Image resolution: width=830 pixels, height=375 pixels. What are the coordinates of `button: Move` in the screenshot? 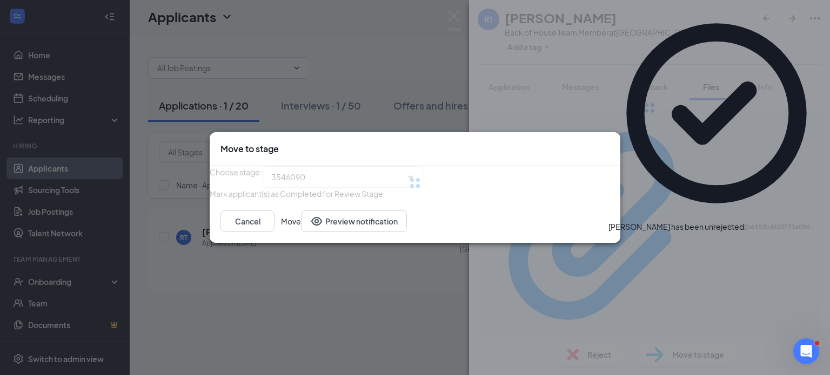 It's located at (291, 222).